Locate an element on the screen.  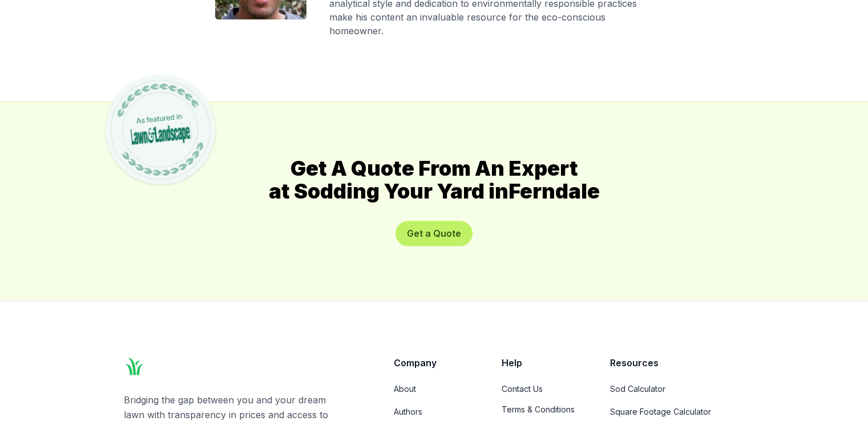
a: Authors is located at coordinates (434, 412).